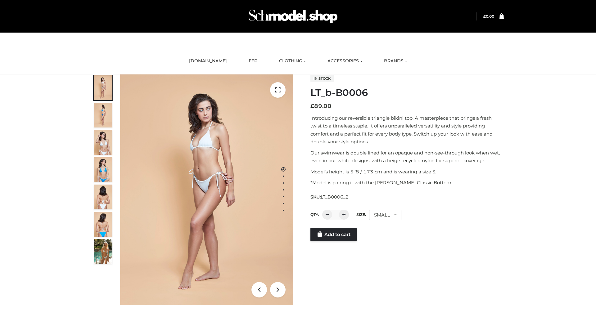 The height and width of the screenshot is (335, 596). What do you see at coordinates (103, 197) in the screenshot?
I see `img: ArielClassicBikiniTop_CloudNine_AzureSky_OW114ECO_7-scaled.jpg` at bounding box center [103, 197].